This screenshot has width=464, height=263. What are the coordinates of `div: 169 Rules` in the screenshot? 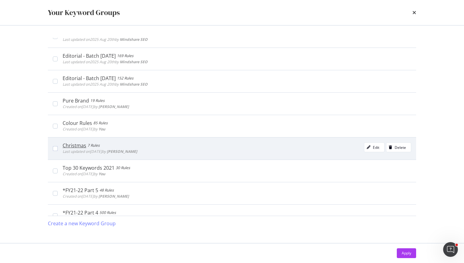 It's located at (125, 56).